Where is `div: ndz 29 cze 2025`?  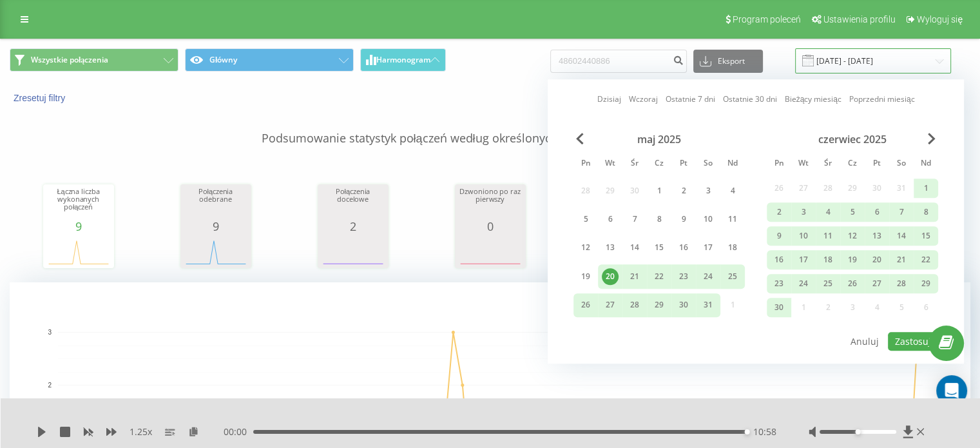 div: ndz 29 cze 2025 is located at coordinates (926, 283).